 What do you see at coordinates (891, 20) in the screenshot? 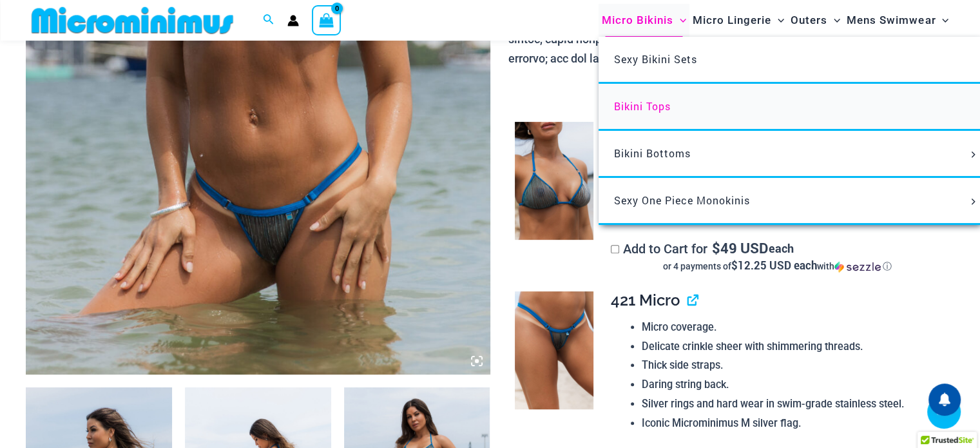
I see `span: Mens Swimwear` at bounding box center [891, 20].